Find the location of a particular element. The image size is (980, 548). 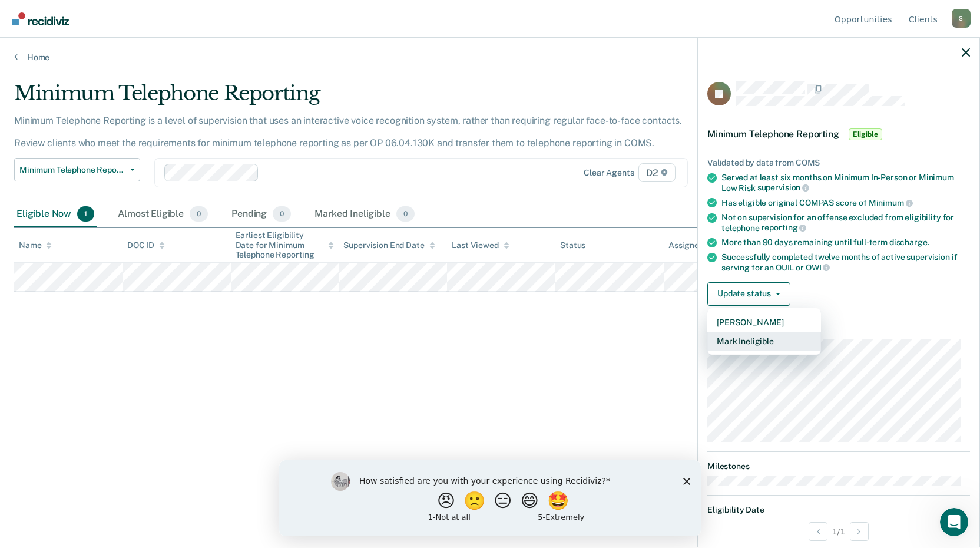

div: Earliest Eligibility Date for Minimum Telephone Reporting is located at coordinates (285, 245).